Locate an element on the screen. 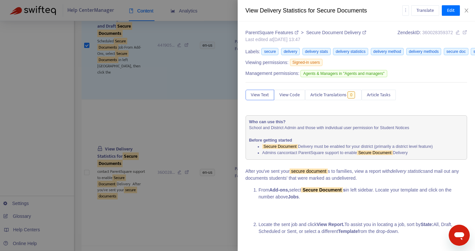  span: primarily a district level feature) is located at coordinates (404, 147).